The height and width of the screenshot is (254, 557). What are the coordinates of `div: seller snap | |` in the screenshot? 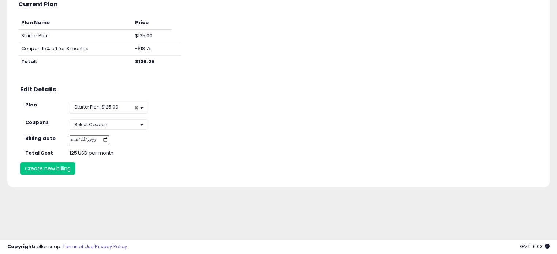 It's located at (67, 247).